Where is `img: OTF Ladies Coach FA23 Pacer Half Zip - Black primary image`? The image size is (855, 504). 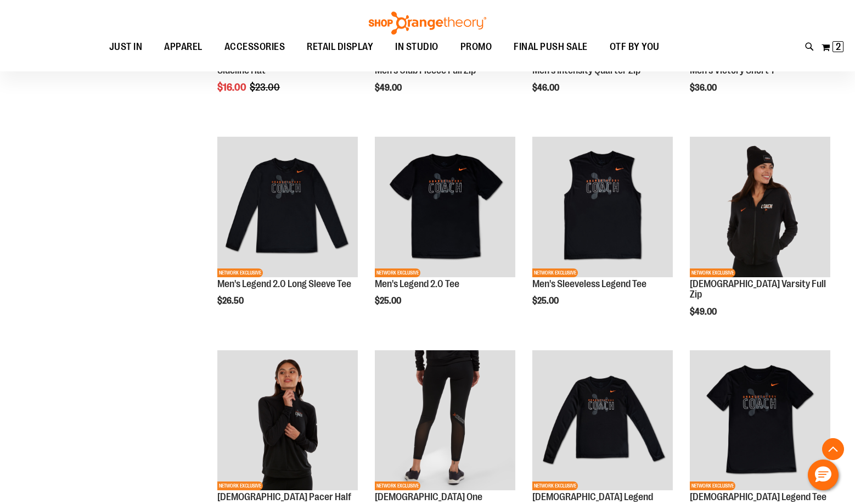
img: OTF Ladies Coach FA23 Pacer Half Zip - Black primary image is located at coordinates (287, 420).